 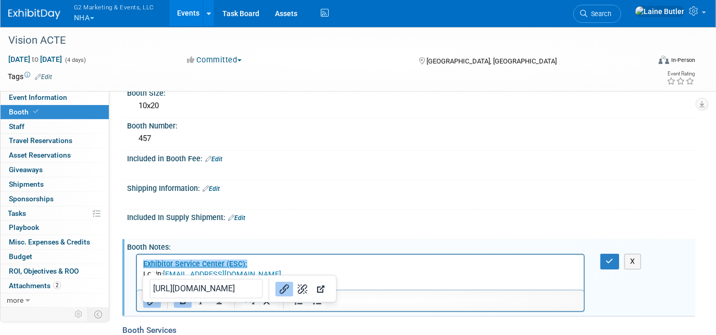 What do you see at coordinates (682, 60) in the screenshot?
I see `div: In-Person` at bounding box center [682, 60].